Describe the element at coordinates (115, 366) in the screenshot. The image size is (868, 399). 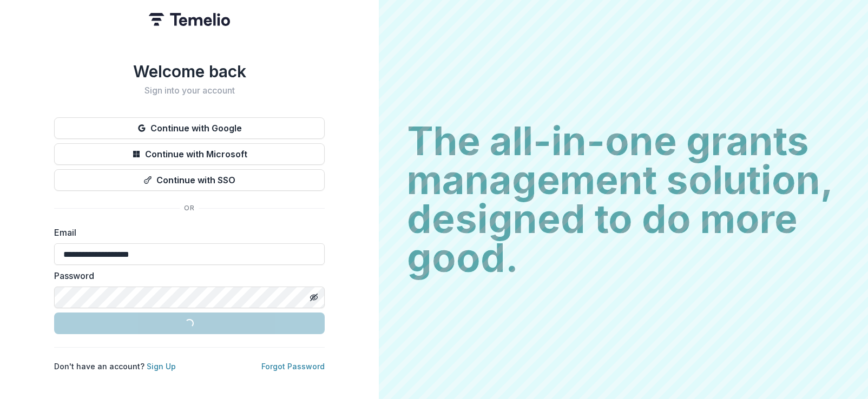
I see `p: Don't have an account?` at that location.